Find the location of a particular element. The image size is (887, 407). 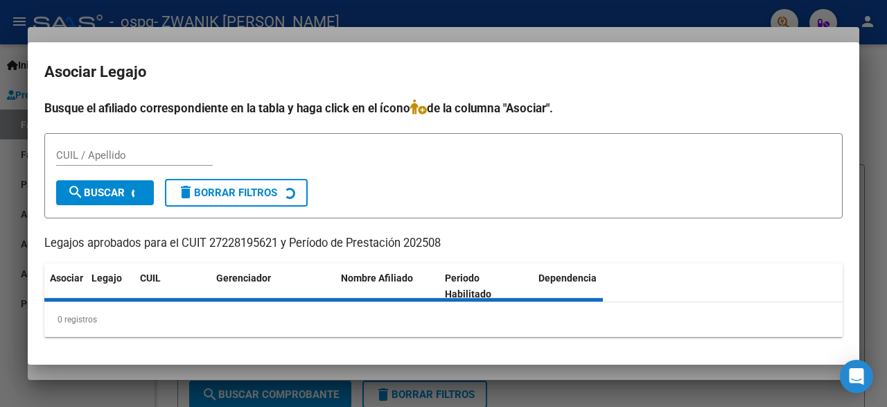

span: Borrar Filtros is located at coordinates (227, 193).